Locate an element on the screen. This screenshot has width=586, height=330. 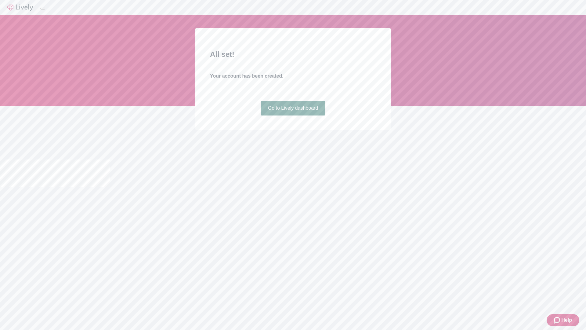
img: Lively is located at coordinates (20, 7).